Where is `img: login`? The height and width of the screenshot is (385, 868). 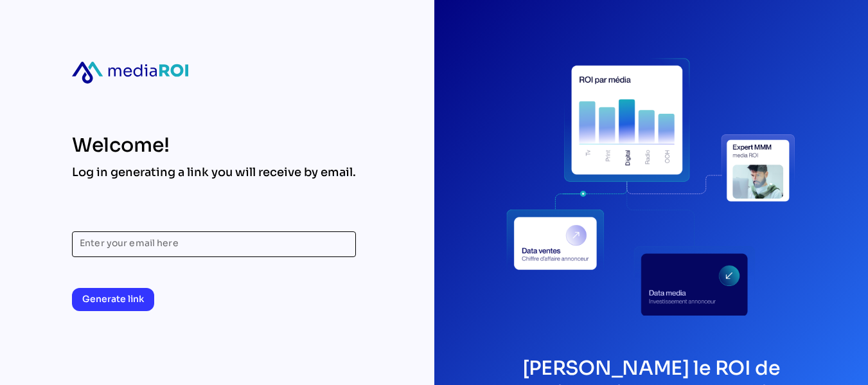 img: login is located at coordinates (651, 186).